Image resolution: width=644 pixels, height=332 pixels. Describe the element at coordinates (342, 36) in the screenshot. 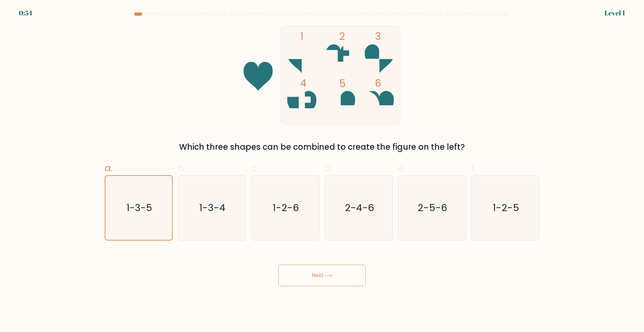

I see `tspan: 2` at that location.